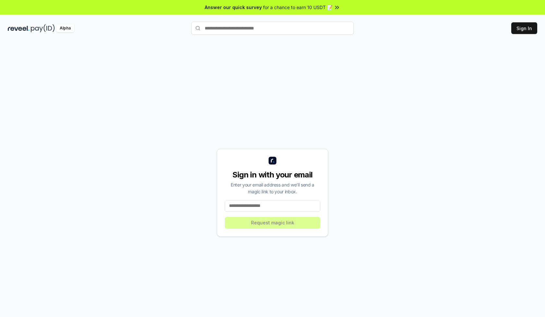  I want to click on div: Sign in with your email, so click(272, 175).